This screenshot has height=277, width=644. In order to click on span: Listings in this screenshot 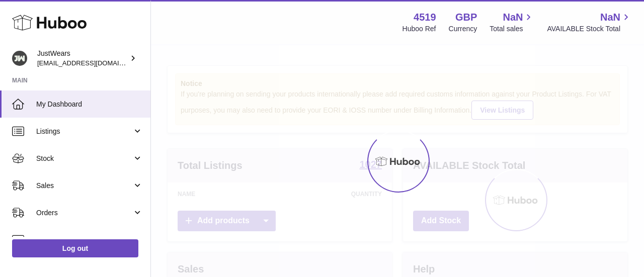, I will do `click(84, 131)`.